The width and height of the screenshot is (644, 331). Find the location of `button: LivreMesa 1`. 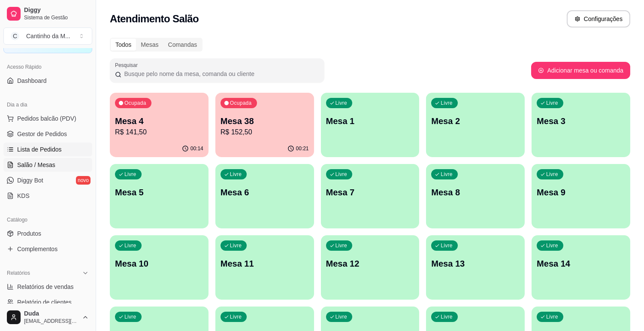

button: LivreMesa 1 is located at coordinates (370, 125).